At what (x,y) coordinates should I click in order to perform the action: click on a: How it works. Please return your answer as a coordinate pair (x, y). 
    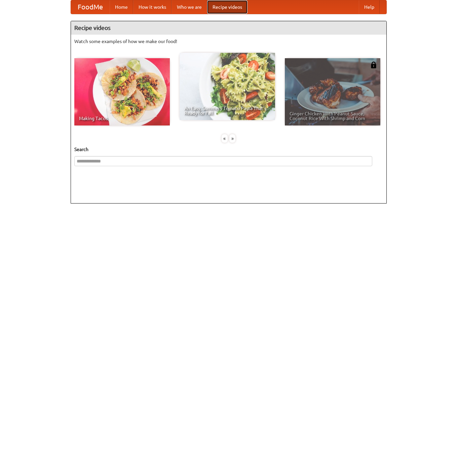
    Looking at the image, I should click on (152, 7).